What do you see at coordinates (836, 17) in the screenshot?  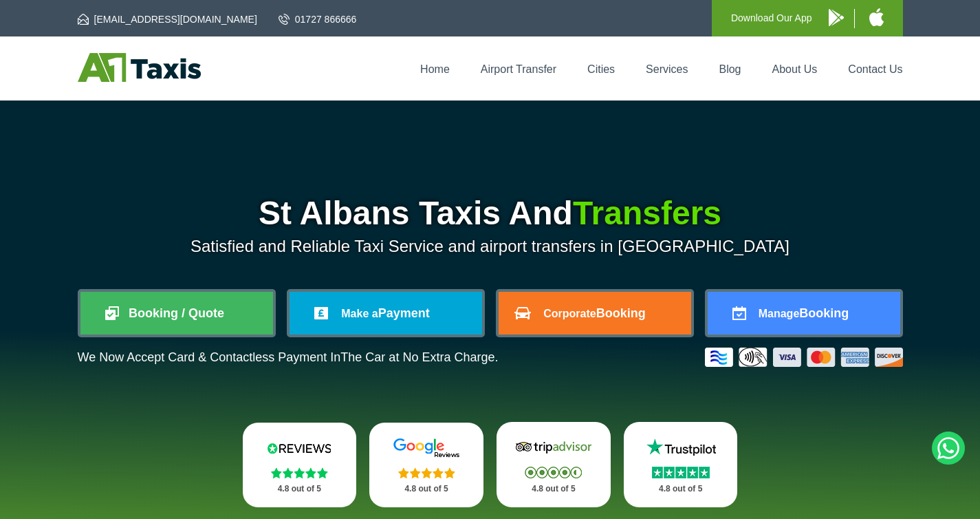 I see `img: A1 Taxis Android App` at bounding box center [836, 17].